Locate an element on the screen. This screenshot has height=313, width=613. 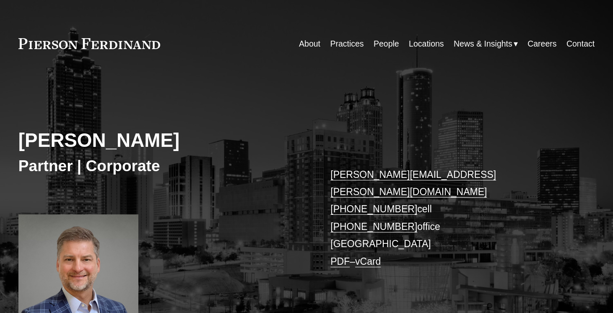
a: folder dropdown is located at coordinates (485, 44).